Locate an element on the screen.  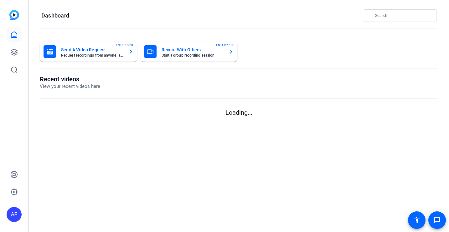
mat-card-title: Record With Others is located at coordinates (193, 50).